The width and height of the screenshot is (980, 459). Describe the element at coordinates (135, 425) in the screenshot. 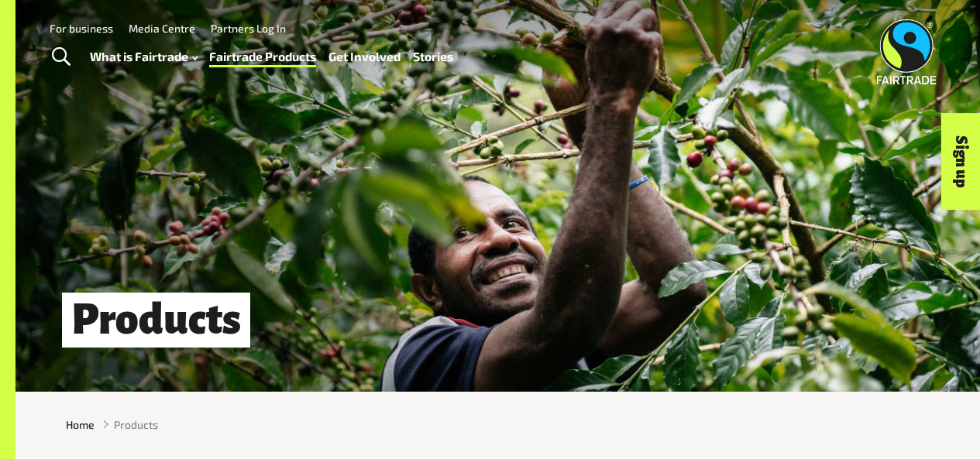

I see `span: Products` at that location.